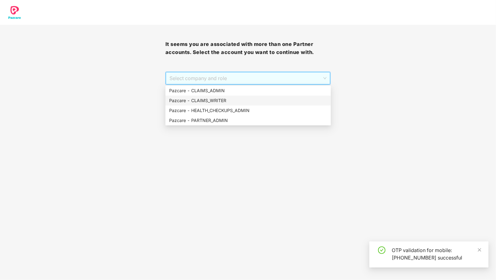  I want to click on div: Pazcare - PARTNER_ADMIN, so click(248, 120).